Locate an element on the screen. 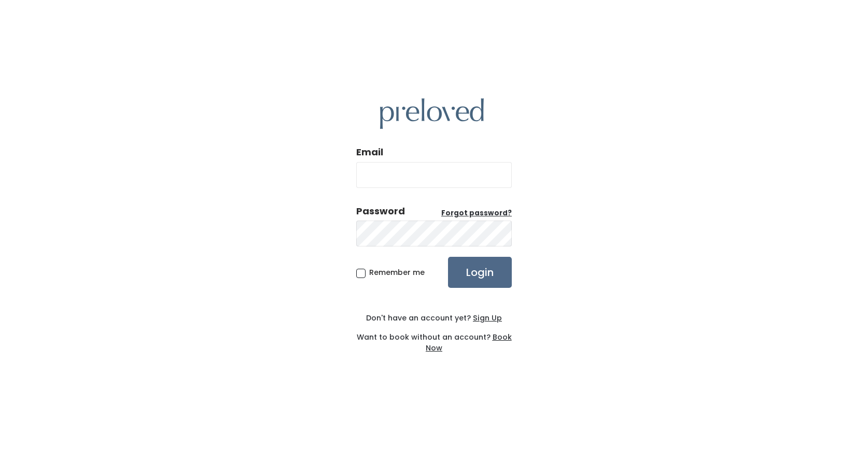 The height and width of the screenshot is (452, 868). u: Book Now is located at coordinates (468, 342).